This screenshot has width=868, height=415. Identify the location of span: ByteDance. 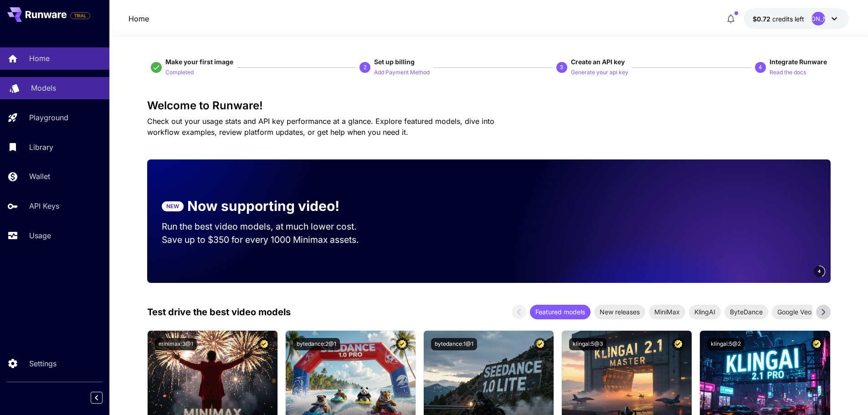
(746, 311).